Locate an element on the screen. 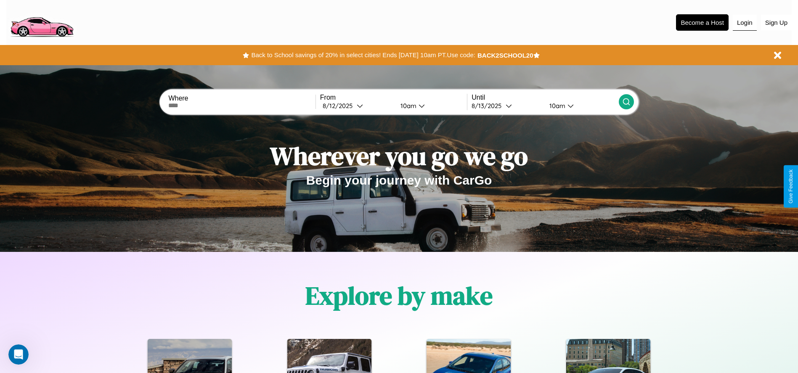  label: Until is located at coordinates (545, 98).